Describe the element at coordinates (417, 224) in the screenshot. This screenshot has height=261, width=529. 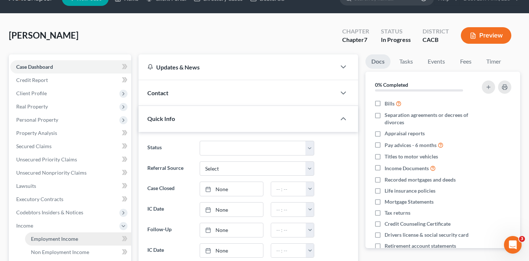
I see `span: Credit Counseling Certificate` at that location.